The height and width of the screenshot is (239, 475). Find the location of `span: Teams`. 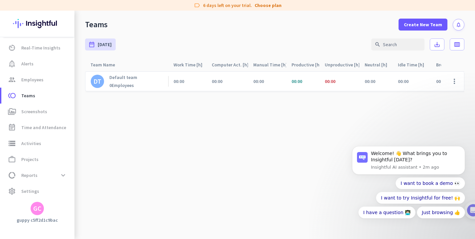

span: Teams is located at coordinates (28, 96).